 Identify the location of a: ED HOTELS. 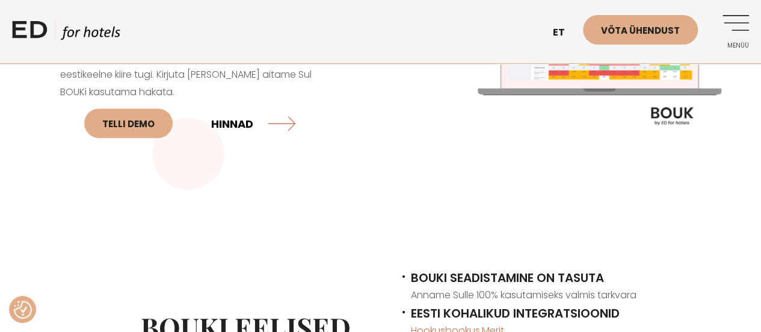
(66, 33).